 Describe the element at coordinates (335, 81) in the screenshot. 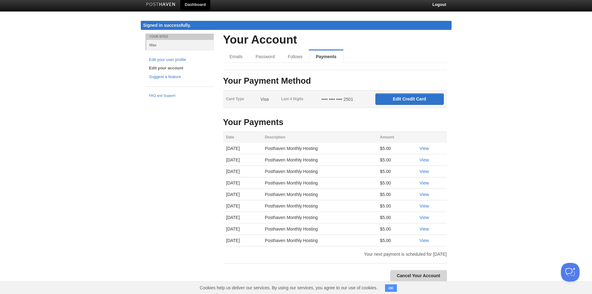

I see `h3: Your Payment Method` at that location.